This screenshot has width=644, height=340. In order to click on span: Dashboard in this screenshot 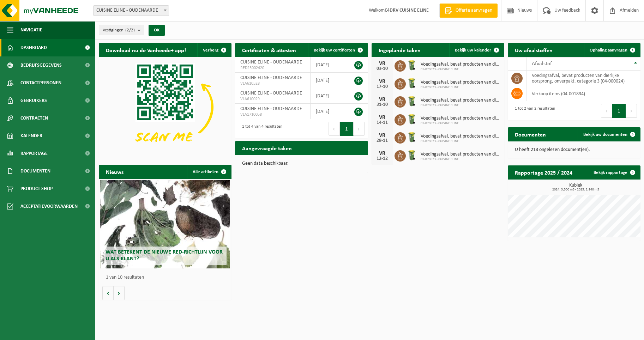, I will do `click(33, 47)`.